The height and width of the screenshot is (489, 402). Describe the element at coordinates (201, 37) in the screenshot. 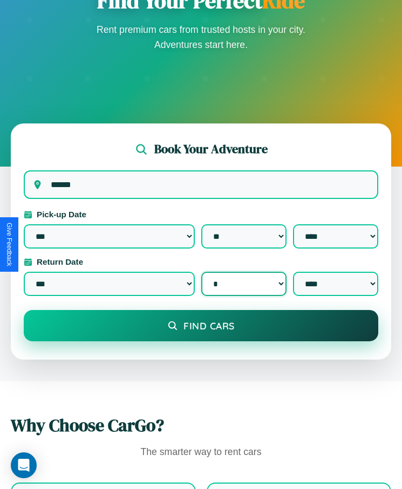

I see `p: Rent premium cars from trusted hosts in your city. Adventures start here.` at that location.